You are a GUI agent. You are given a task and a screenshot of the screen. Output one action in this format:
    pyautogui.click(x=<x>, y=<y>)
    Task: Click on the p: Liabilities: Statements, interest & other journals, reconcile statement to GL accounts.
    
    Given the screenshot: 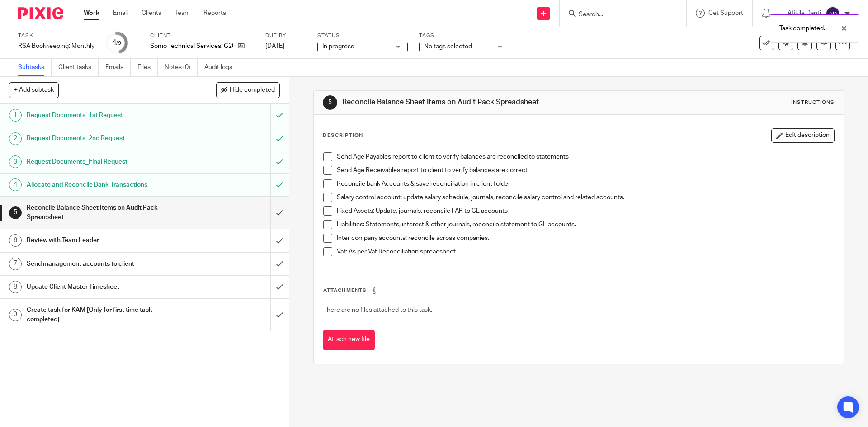 What is the action you would take?
    pyautogui.click(x=585, y=224)
    